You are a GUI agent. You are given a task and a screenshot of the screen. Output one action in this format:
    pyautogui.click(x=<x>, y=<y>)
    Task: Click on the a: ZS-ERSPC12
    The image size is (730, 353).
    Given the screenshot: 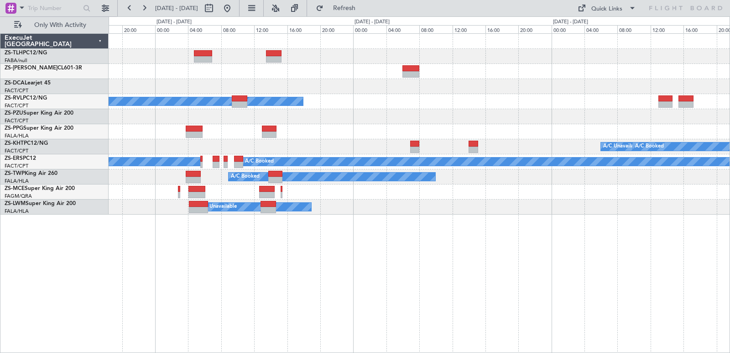 What is the action you would take?
    pyautogui.click(x=20, y=158)
    